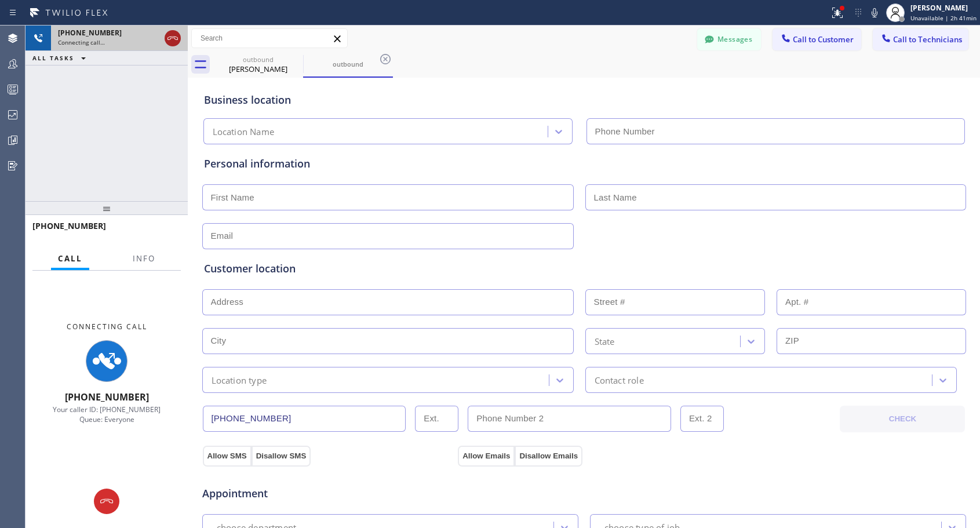  Describe the element at coordinates (388, 341) in the screenshot. I see `input: City` at that location.